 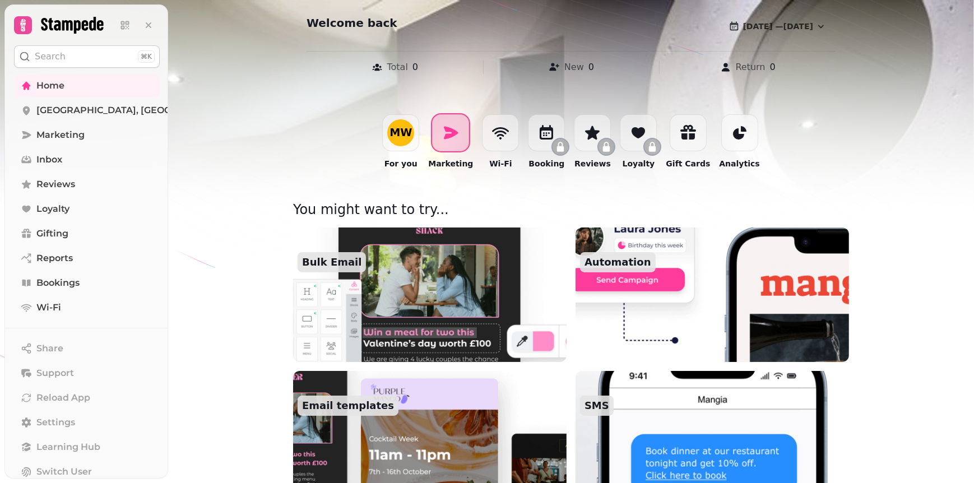 I want to click on a: Inbox, so click(x=87, y=160).